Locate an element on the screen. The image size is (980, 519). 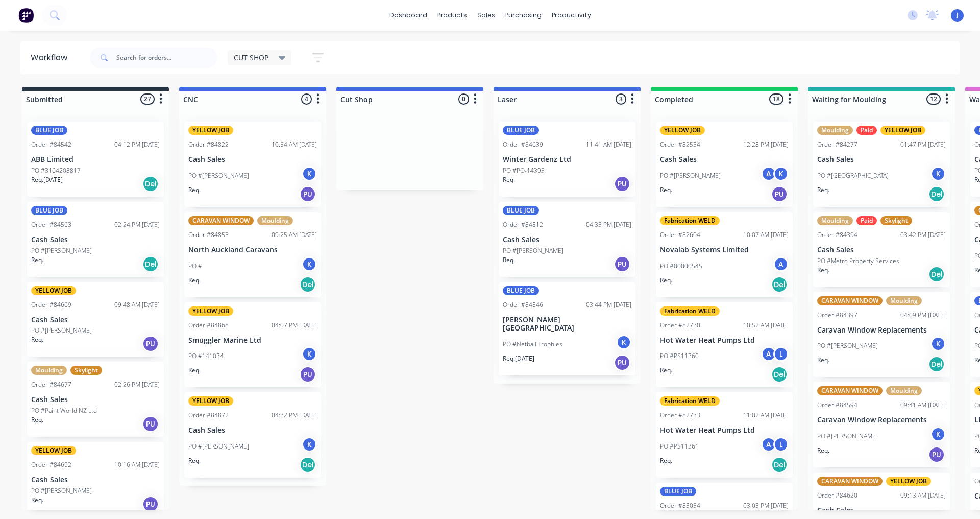
p: ABB Limited is located at coordinates (95, 159).